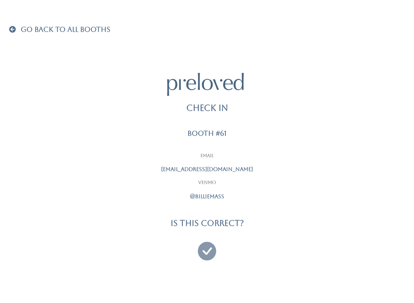 This screenshot has height=303, width=414. Describe the element at coordinates (207, 197) in the screenshot. I see `p: @billiemass` at that location.